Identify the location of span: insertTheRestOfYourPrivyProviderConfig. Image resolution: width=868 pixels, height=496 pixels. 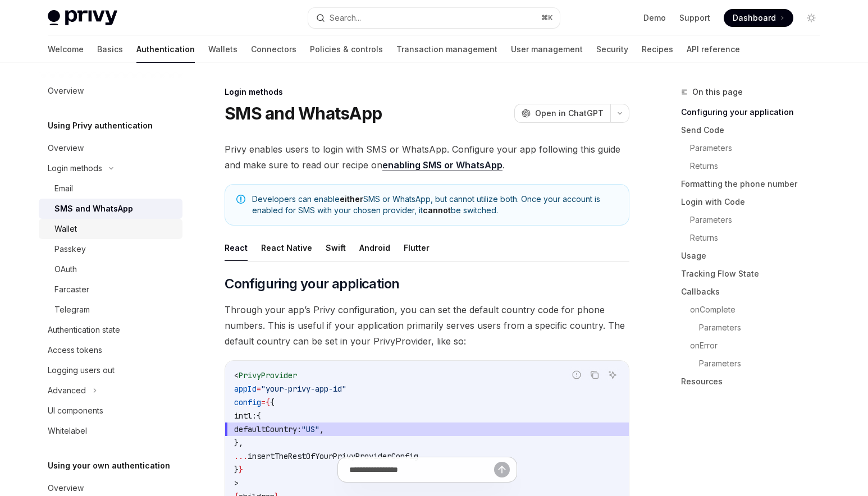
(333, 456).